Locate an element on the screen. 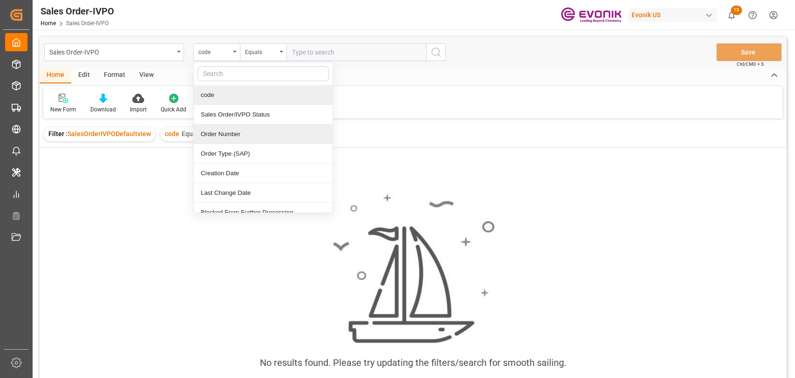 This screenshot has width=795, height=378. span: code is located at coordinates (172, 134).